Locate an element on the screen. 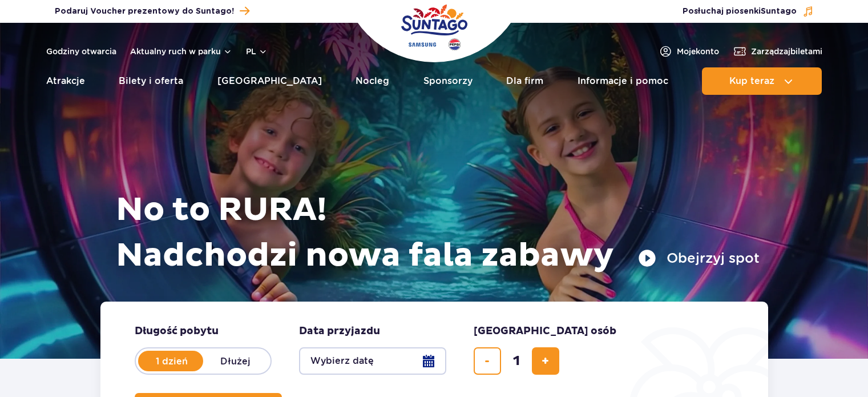 This screenshot has height=397, width=868. span: Podaruj Voucher prezentowy do Suntago! is located at coordinates (145, 11).